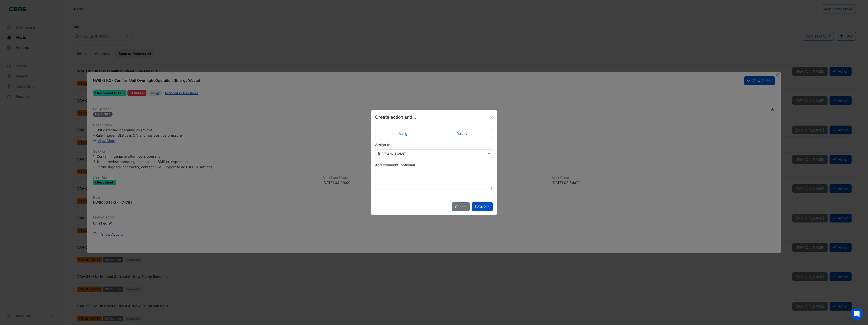 The image size is (868, 325). Describe the element at coordinates (395, 165) in the screenshot. I see `label: Add comment (optional)` at that location.